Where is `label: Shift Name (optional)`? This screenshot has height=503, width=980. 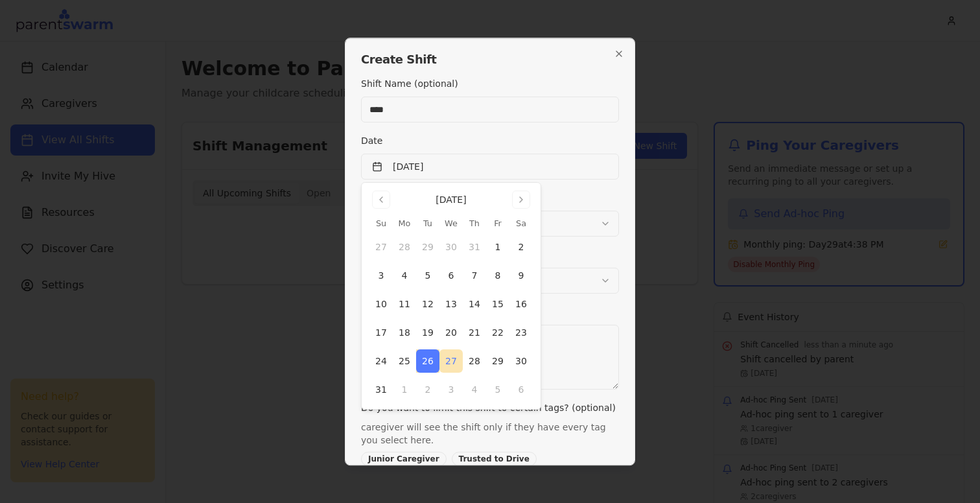 label: Shift Name (optional) is located at coordinates (409, 84).